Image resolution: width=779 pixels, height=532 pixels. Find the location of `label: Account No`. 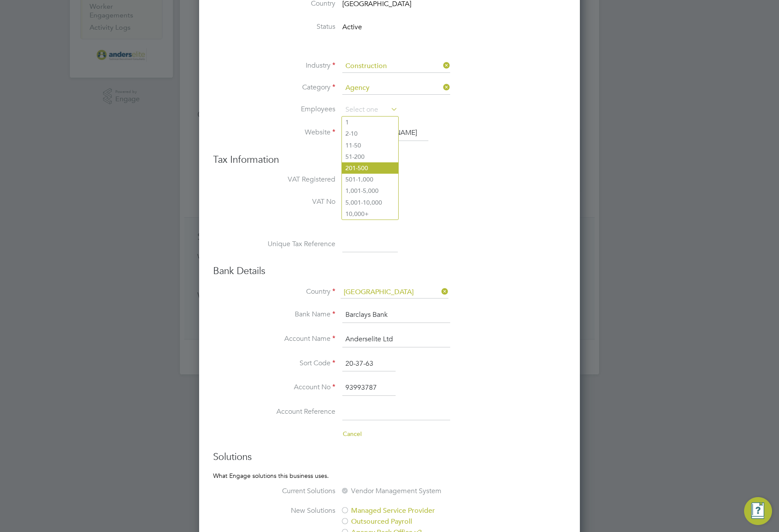

label: Account No is located at coordinates (292, 387).